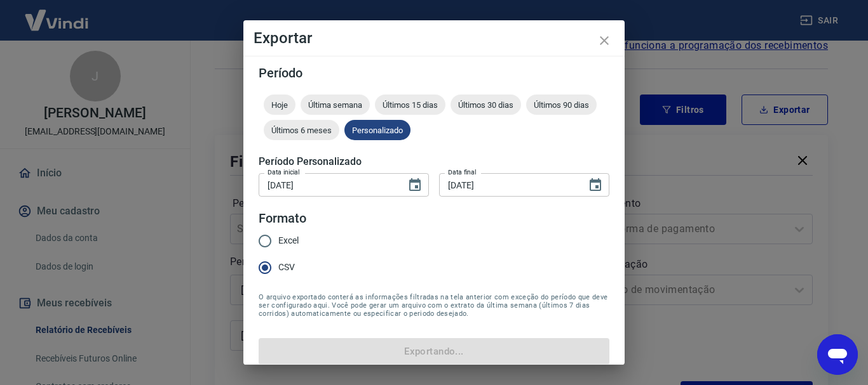 This screenshot has width=868, height=385. I want to click on div: Última semana, so click(335, 105).